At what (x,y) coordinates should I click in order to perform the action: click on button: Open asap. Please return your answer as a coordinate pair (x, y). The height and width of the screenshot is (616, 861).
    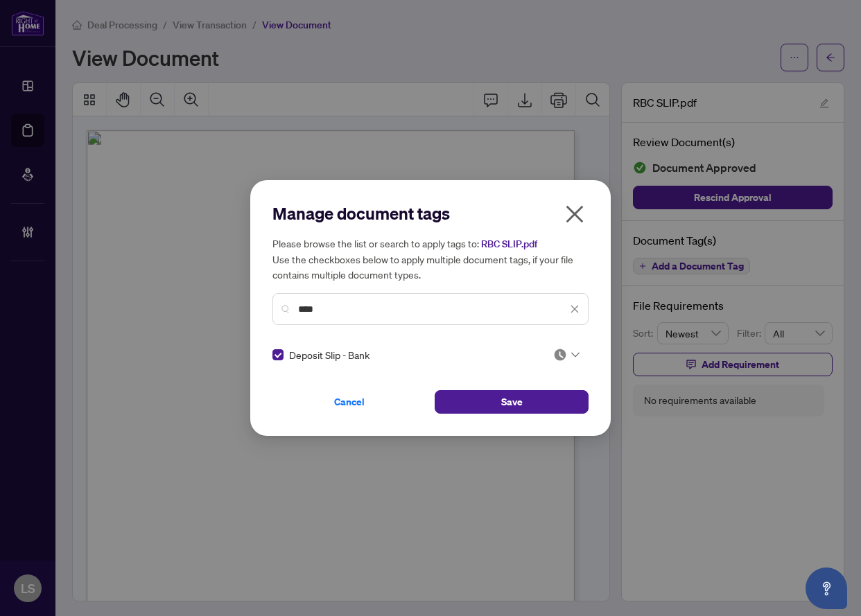
    Looking at the image, I should click on (826, 588).